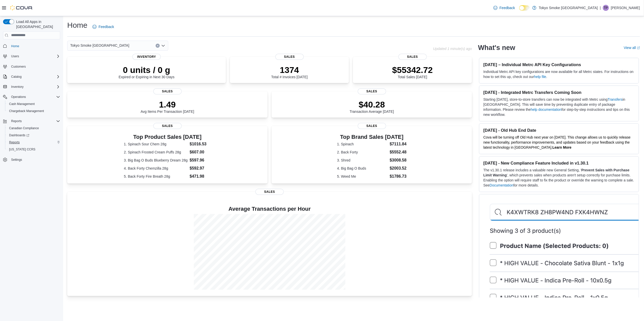 The height and width of the screenshot is (321, 644). What do you see at coordinates (156, 169) in the screenshot?
I see `dt: 4. Back Forty Chemzilla 28g` at bounding box center [156, 169].